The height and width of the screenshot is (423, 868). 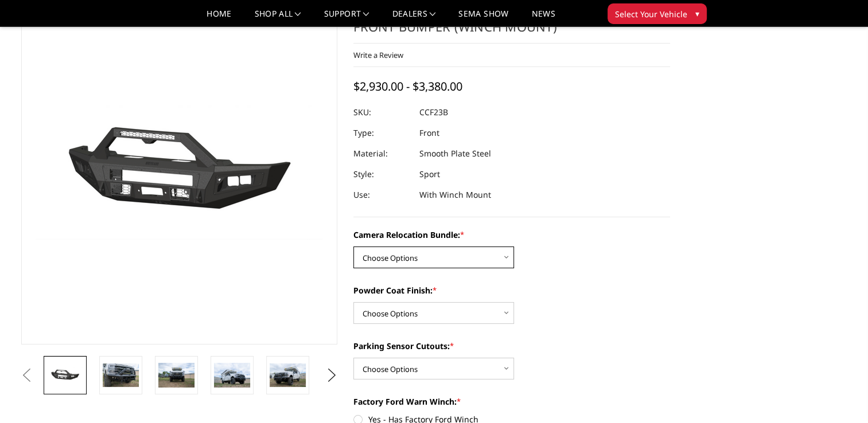 I want to click on label: Factory Ford Warn Winch:, so click(x=512, y=401).